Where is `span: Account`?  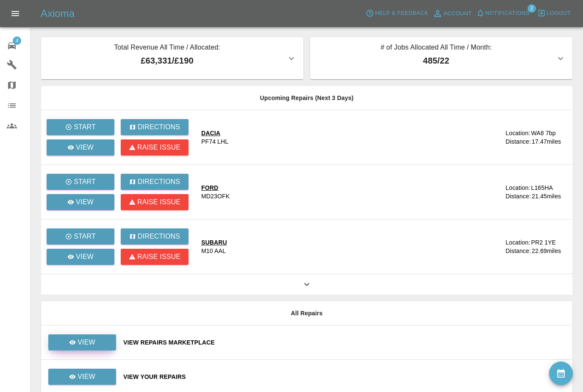 span: Account is located at coordinates (458, 14).